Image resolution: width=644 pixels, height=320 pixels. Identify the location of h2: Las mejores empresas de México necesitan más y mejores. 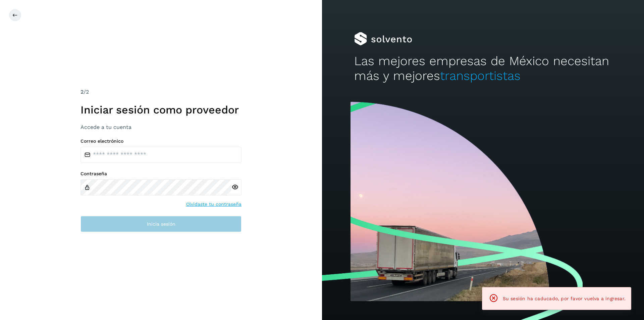
(483, 69).